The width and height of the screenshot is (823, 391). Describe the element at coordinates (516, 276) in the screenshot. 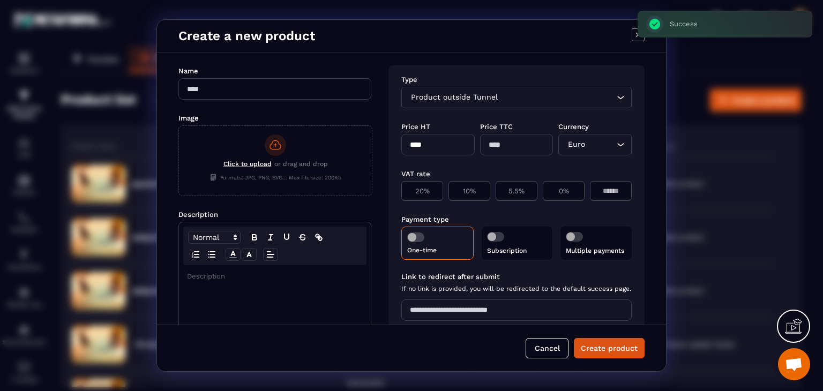

I see `label: Link to redirect after submit` at that location.